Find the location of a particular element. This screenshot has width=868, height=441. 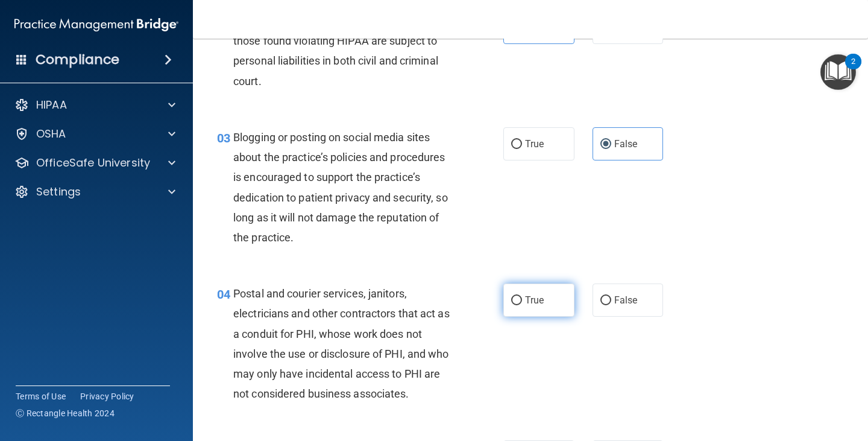

h4: Compliance is located at coordinates (77, 59).